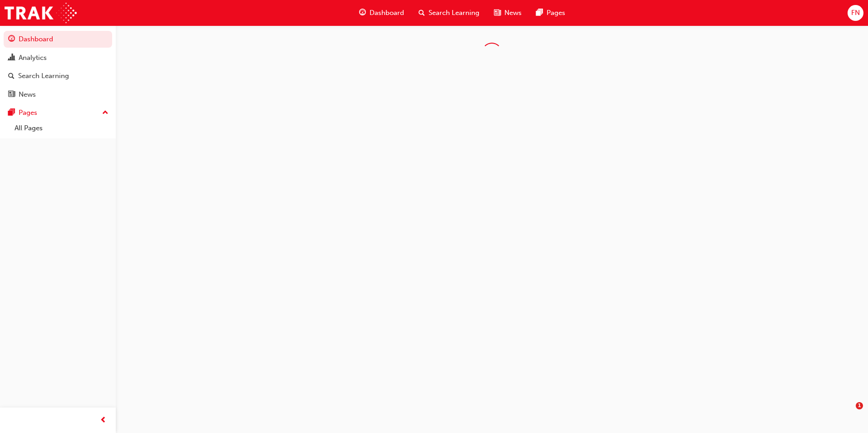 This screenshot has width=868, height=433. Describe the element at coordinates (381, 13) in the screenshot. I see `a: guage-iconDashboard` at that location.